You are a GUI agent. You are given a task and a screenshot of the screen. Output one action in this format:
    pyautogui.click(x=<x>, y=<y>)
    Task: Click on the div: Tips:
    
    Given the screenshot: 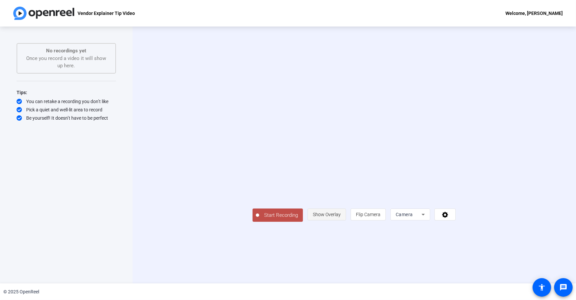 What is the action you would take?
    pyautogui.click(x=66, y=92)
    